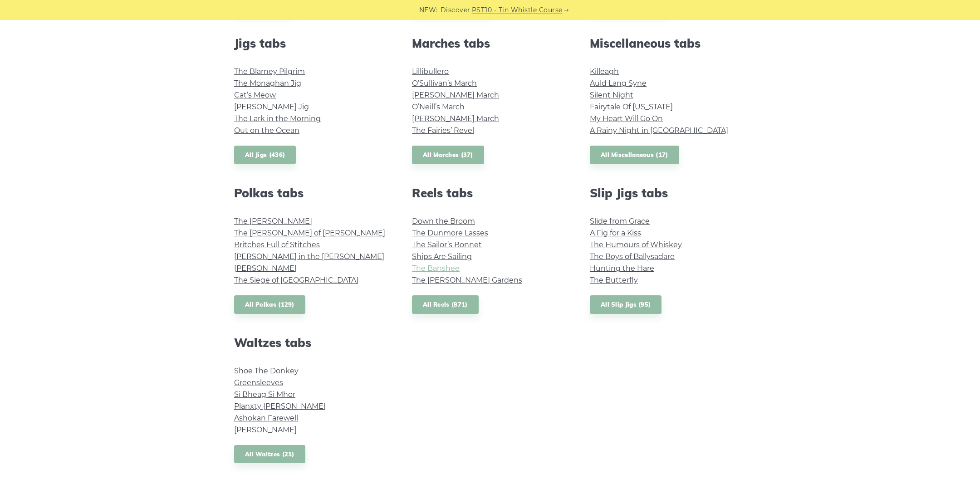 This screenshot has height=494, width=980. What do you see at coordinates (266, 418) in the screenshot?
I see `a: Ashokan Farewell` at bounding box center [266, 418].